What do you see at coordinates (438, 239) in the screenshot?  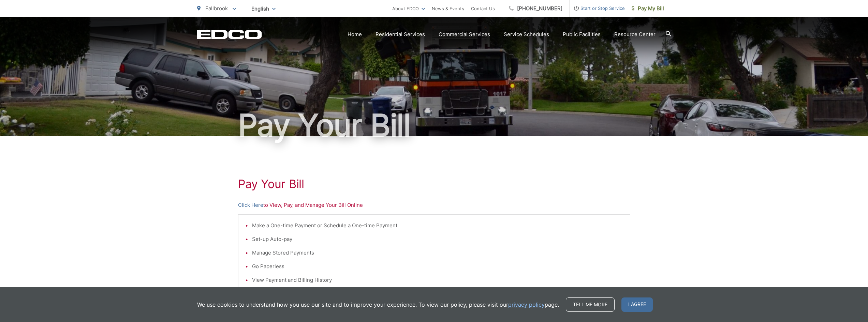 I see `li: Set-up Auto-pay` at bounding box center [438, 239].